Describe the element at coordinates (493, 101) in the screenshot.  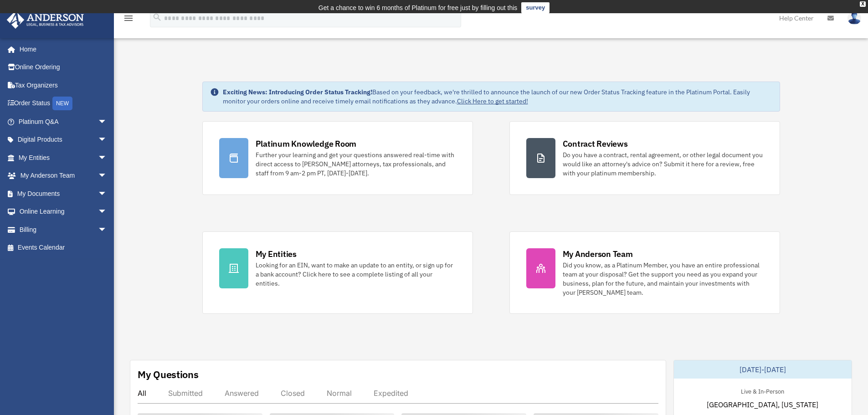
I see `a: Click Here to get started!` at that location.